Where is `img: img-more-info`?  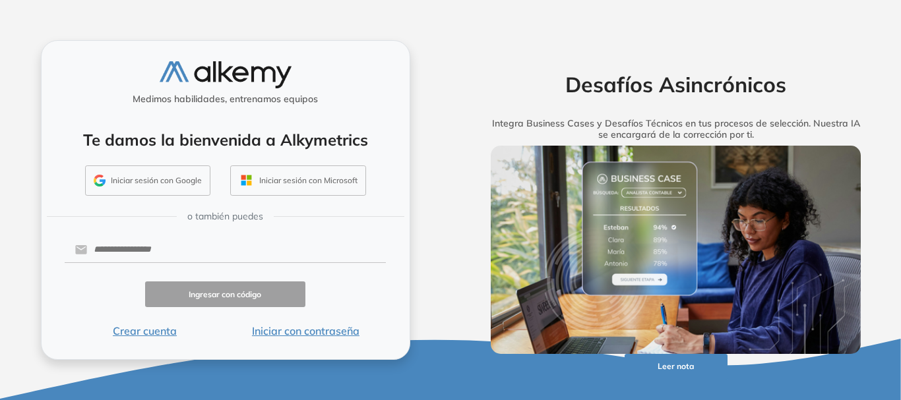
img: img-more-info is located at coordinates (676, 250).